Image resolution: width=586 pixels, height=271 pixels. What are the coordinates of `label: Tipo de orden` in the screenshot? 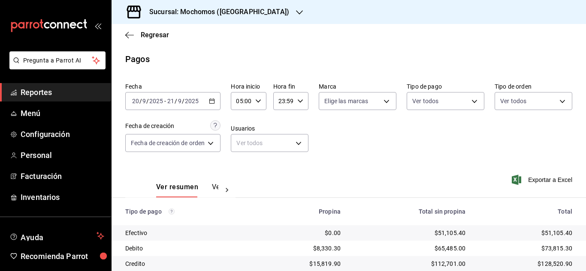 It's located at (533, 87).